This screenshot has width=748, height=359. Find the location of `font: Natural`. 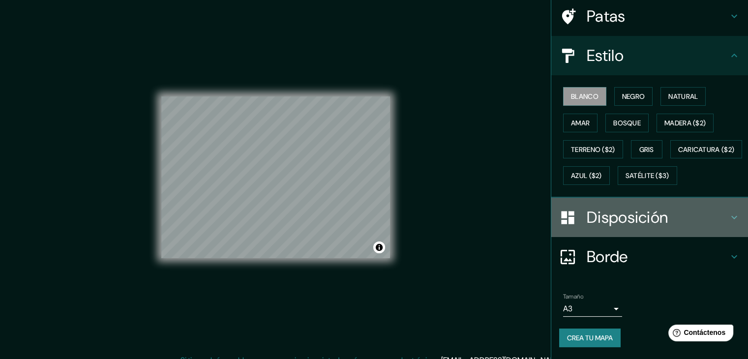

font: Natural is located at coordinates (683, 96).